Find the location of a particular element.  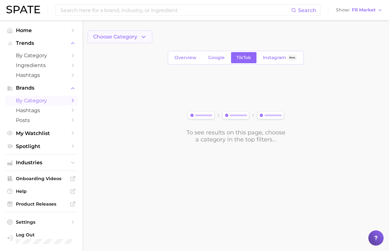

span: My Watchlist is located at coordinates (41, 133).